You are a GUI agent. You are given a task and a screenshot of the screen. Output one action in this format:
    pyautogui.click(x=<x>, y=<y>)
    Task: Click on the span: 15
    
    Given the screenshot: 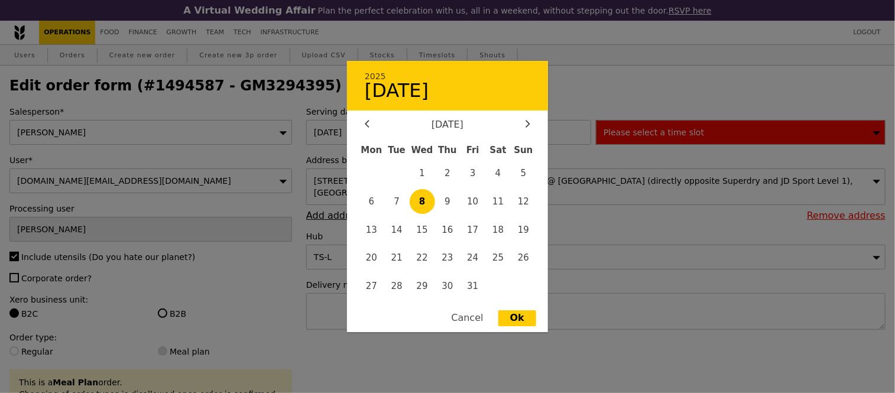 What is the action you would take?
    pyautogui.click(x=422, y=229)
    